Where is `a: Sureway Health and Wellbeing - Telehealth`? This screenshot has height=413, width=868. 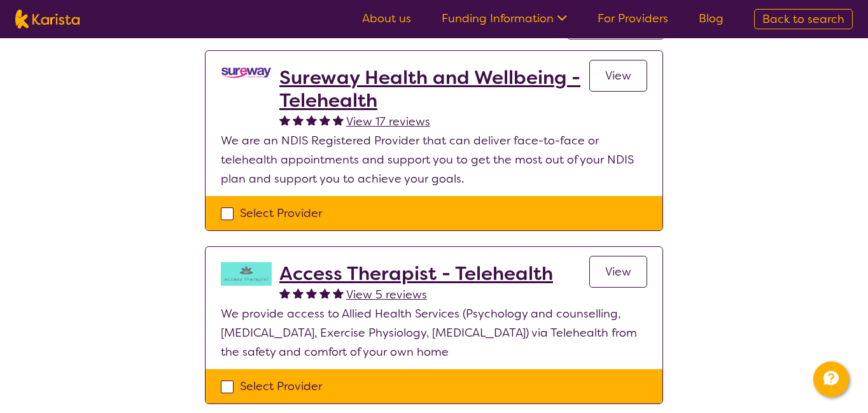 a: Sureway Health and Wellbeing - Telehealth is located at coordinates (434, 89).